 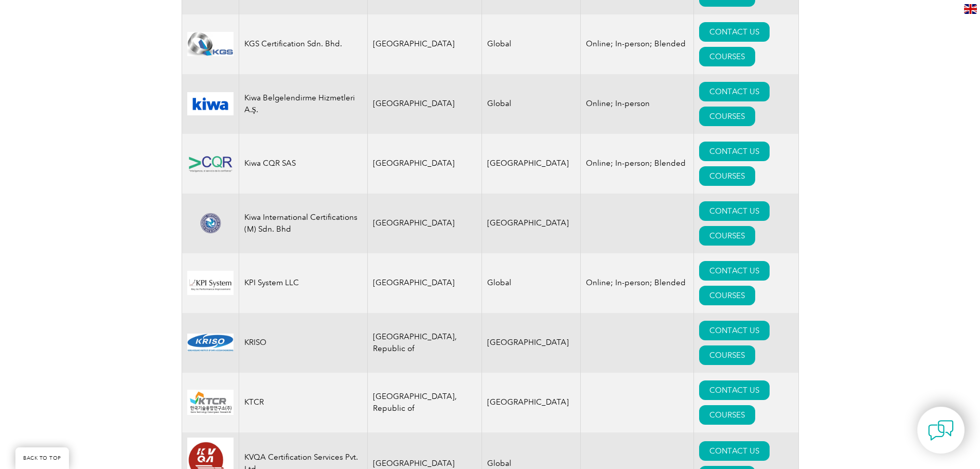 What do you see at coordinates (210, 402) in the screenshot?
I see `img: 8fb97be4-9e14-ea11-a811-000d3a79722d-logo.jpg` at bounding box center [210, 402].